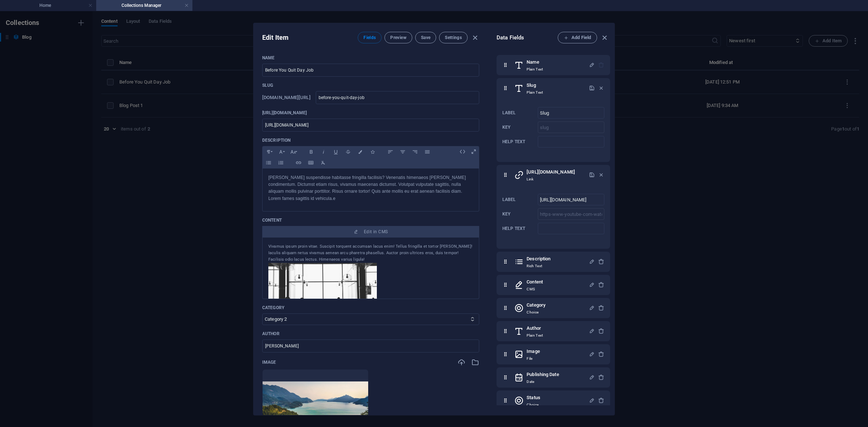 Image resolution: width=868 pixels, height=427 pixels. What do you see at coordinates (268, 163) in the screenshot?
I see `button: Unordered List` at bounding box center [268, 163].